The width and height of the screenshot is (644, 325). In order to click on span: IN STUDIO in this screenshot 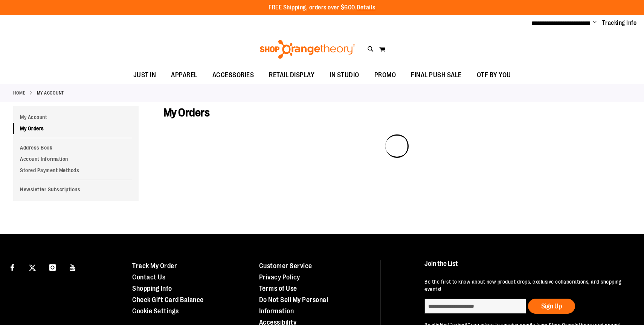, I will do `click(344, 75)`.